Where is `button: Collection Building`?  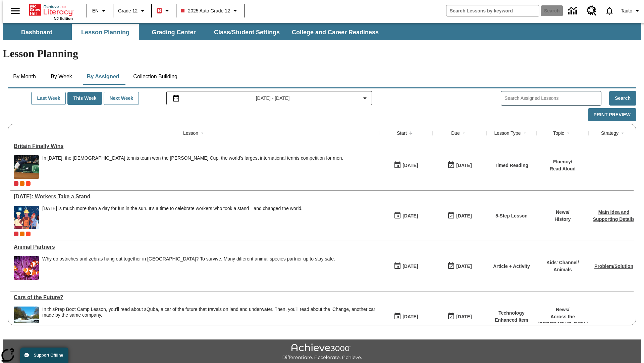 button: Collection Building is located at coordinates (155, 77).